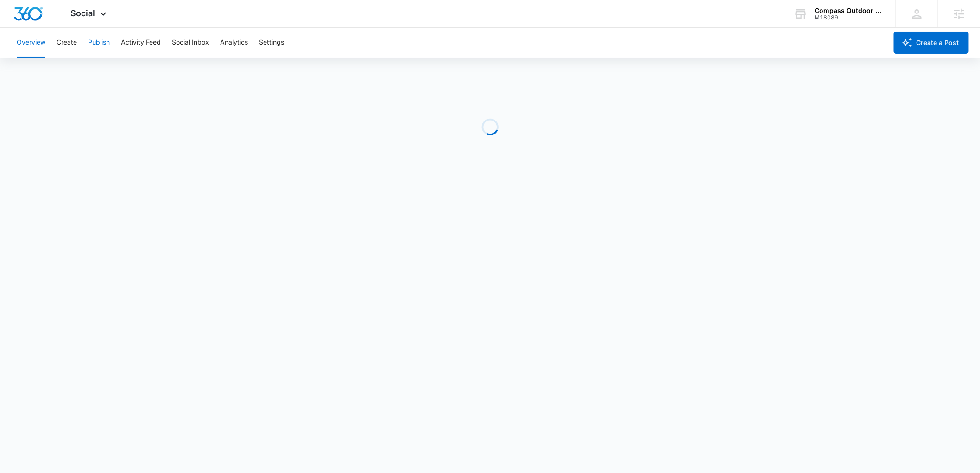 This screenshot has width=980, height=473. Describe the element at coordinates (31, 42) in the screenshot. I see `button: Overview` at that location.